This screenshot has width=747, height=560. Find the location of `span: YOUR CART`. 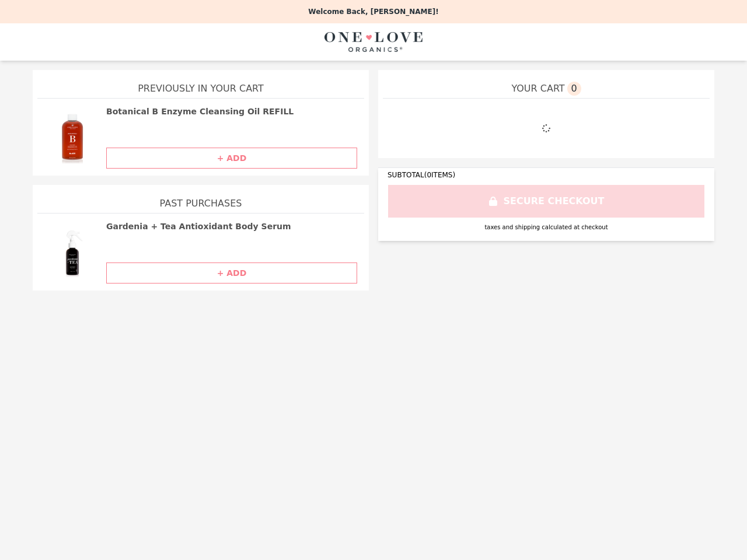

span: YOUR CART is located at coordinates (537, 88).